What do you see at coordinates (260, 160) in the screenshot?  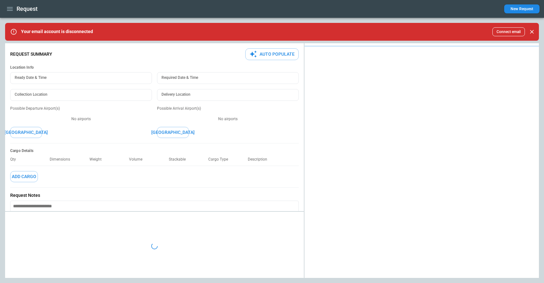 I see `p: Description` at bounding box center [260, 160].